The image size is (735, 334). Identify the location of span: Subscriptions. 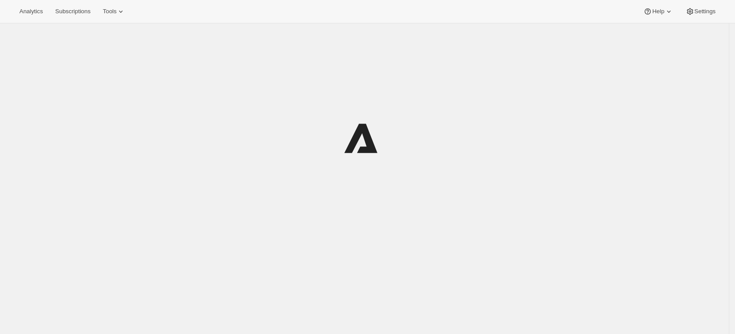
(73, 11).